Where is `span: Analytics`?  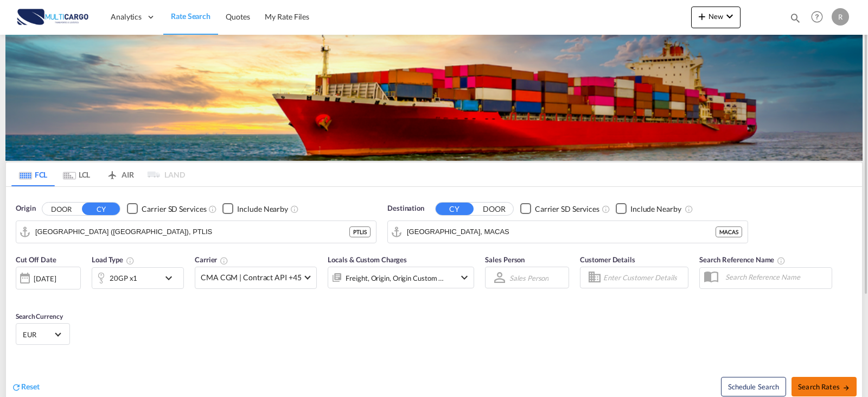 span: Analytics is located at coordinates (126, 17).